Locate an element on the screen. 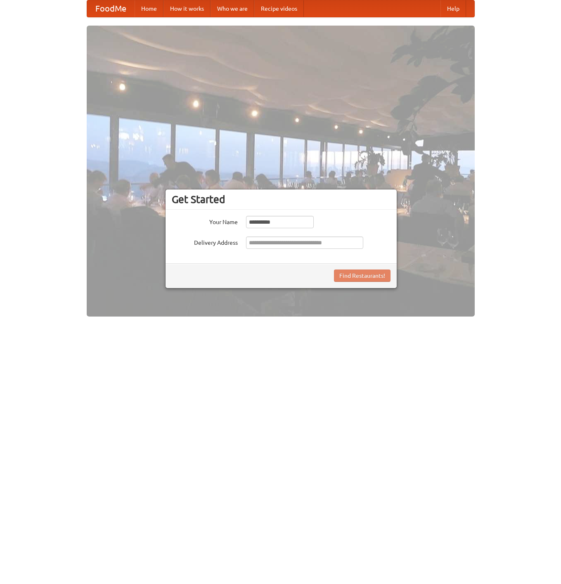 The image size is (561, 584). a: How it works is located at coordinates (187, 9).